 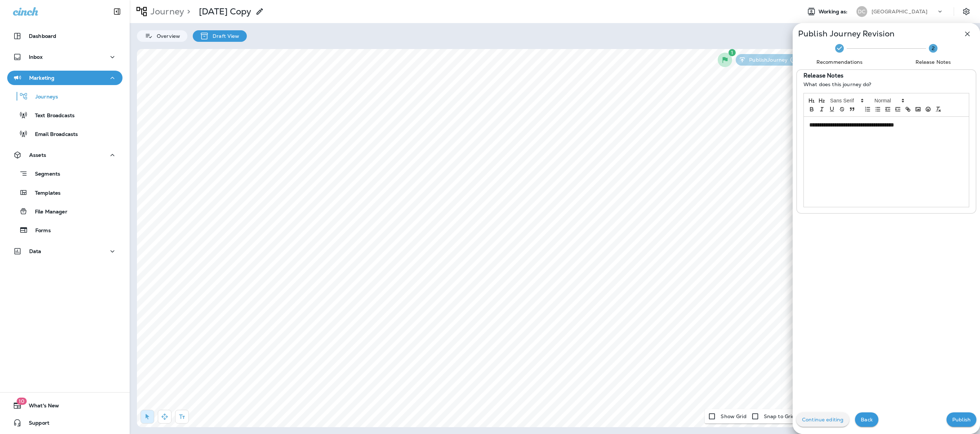 I want to click on p: What does this journey do?, so click(x=887, y=85).